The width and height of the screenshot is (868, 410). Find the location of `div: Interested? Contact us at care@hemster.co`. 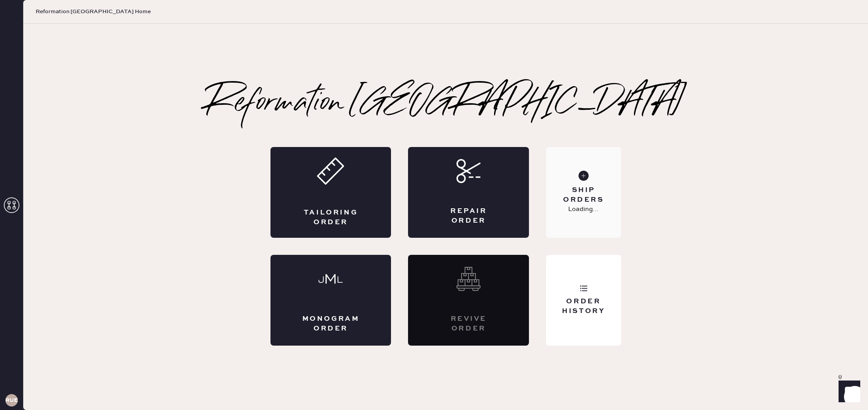

div: Interested? Contact us at care@hemster.co is located at coordinates (468, 300).